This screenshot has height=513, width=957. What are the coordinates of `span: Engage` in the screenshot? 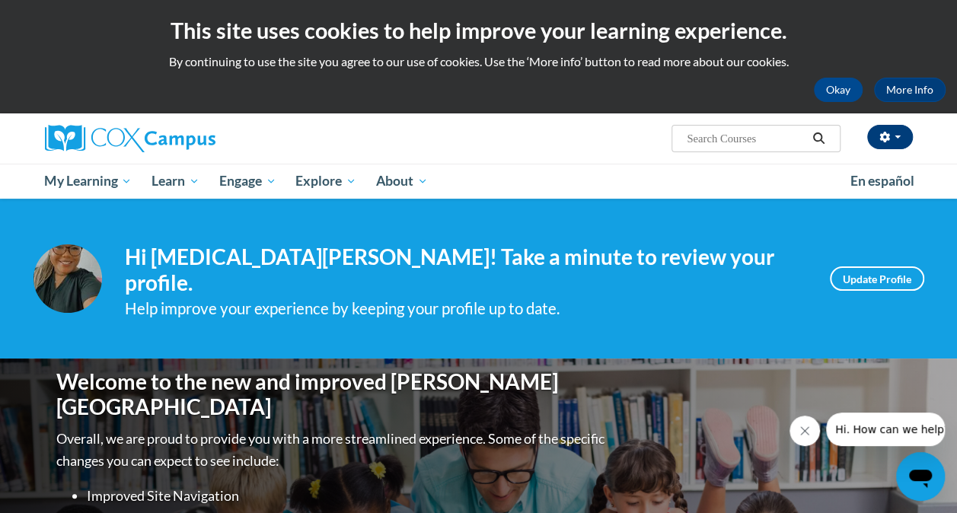 It's located at (247, 181).